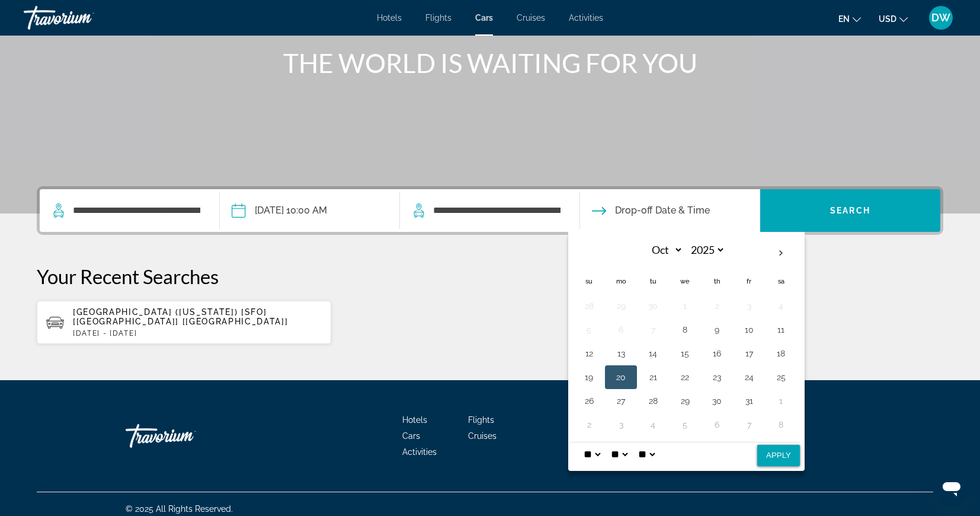  Describe the element at coordinates (850, 211) in the screenshot. I see `button: Search` at that location.